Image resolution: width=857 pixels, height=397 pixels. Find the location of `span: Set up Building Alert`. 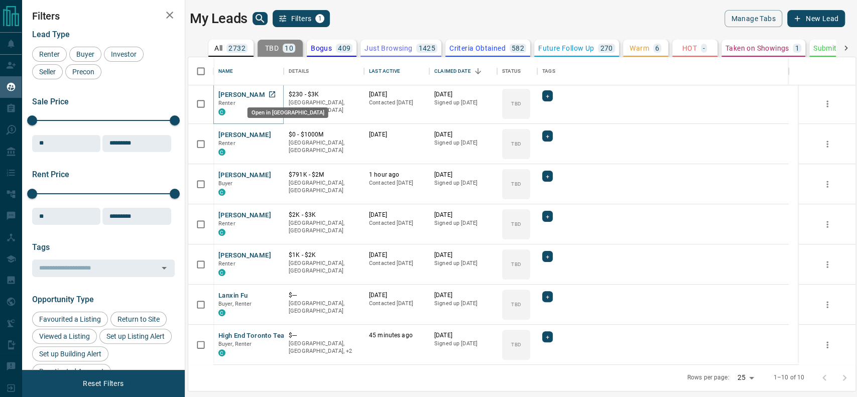

span: Set up Building Alert is located at coordinates (70, 354).